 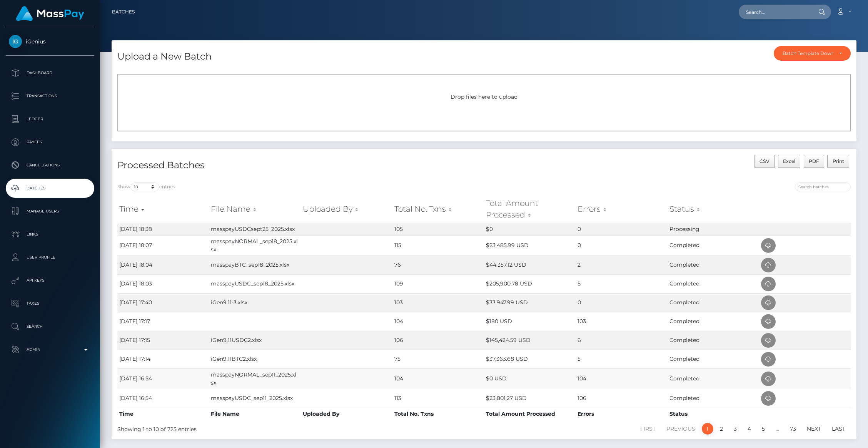 What do you see at coordinates (438, 265) in the screenshot?
I see `td: 76` at bounding box center [438, 265].